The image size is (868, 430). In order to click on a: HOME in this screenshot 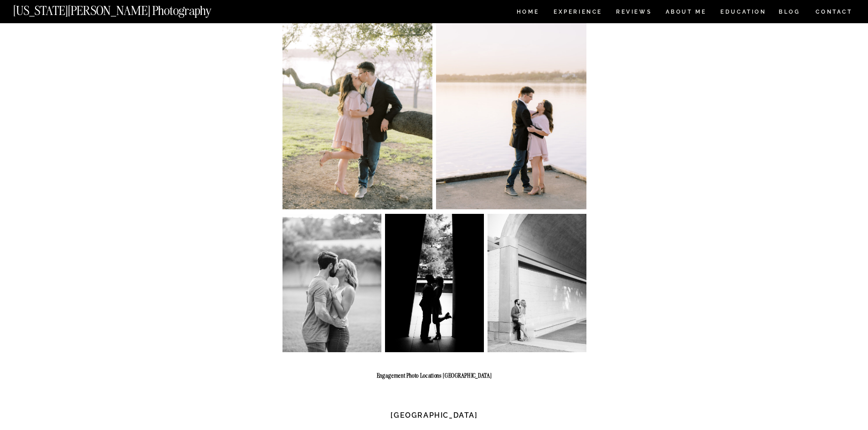, I will do `click(528, 12)`.